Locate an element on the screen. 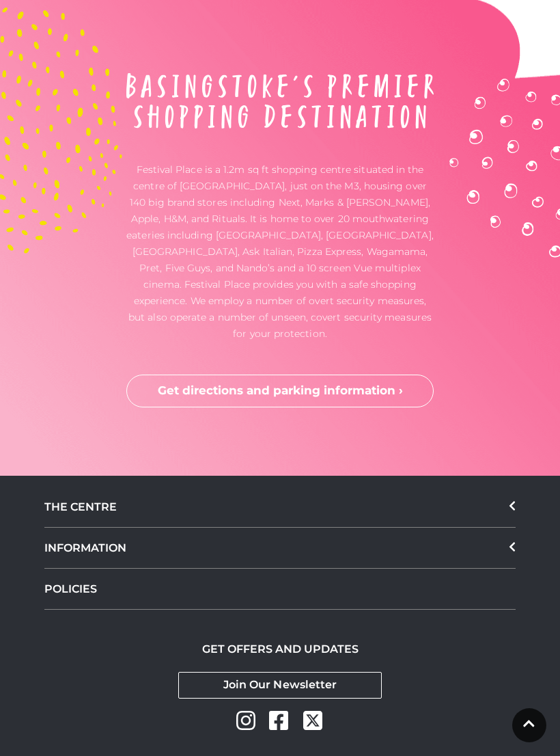  div: THE CENTRE is located at coordinates (280, 508).